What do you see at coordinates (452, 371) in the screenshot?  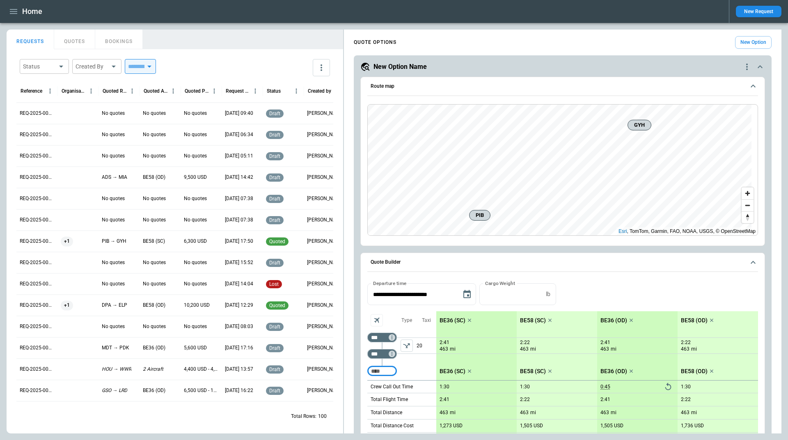 I see `p: BE36 (SC)` at bounding box center [452, 371].